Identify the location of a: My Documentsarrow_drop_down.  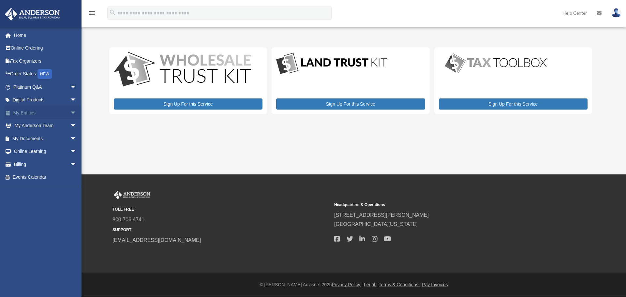
(45, 139).